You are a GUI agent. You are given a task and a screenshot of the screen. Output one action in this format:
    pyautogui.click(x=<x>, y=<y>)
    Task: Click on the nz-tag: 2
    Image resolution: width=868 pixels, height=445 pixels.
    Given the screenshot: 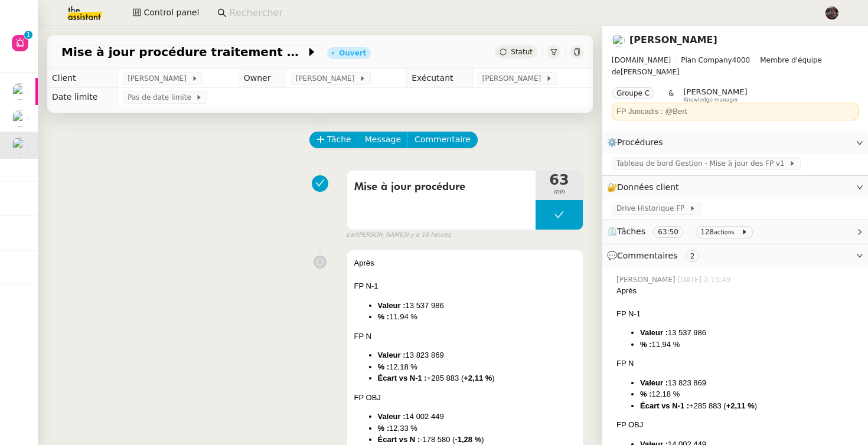 What is the action you would take?
    pyautogui.click(x=692, y=256)
    